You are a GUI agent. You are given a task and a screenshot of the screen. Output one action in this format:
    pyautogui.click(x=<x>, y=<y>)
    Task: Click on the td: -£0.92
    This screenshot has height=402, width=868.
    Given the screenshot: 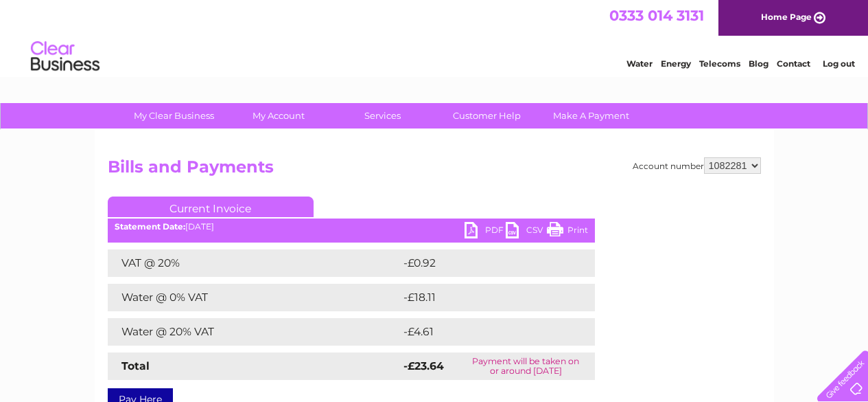 What is the action you would take?
    pyautogui.click(x=483, y=263)
    